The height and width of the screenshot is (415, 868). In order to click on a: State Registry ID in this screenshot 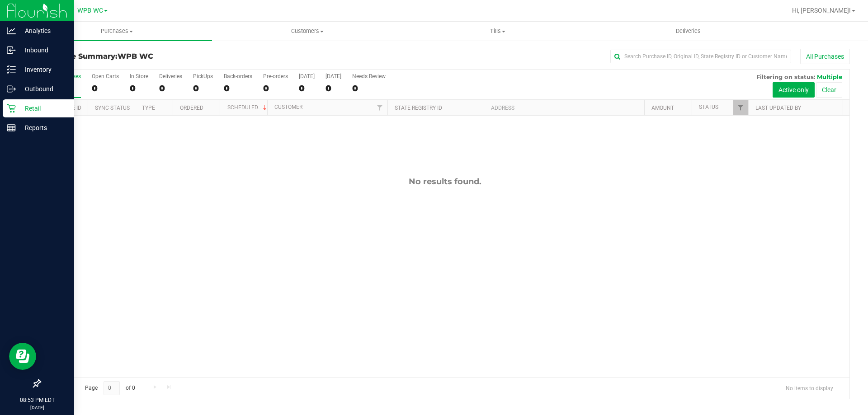, I will do `click(418, 108)`.